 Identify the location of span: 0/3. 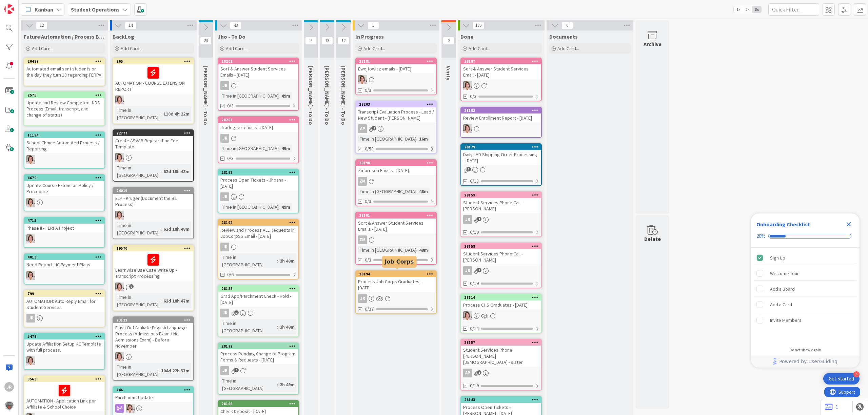
(368, 201).